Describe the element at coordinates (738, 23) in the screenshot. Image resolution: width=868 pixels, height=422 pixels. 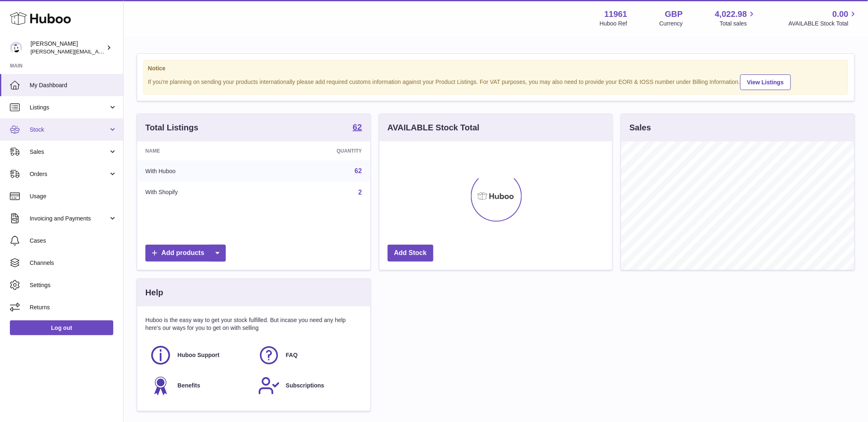
I see `span: Total sales` at that location.